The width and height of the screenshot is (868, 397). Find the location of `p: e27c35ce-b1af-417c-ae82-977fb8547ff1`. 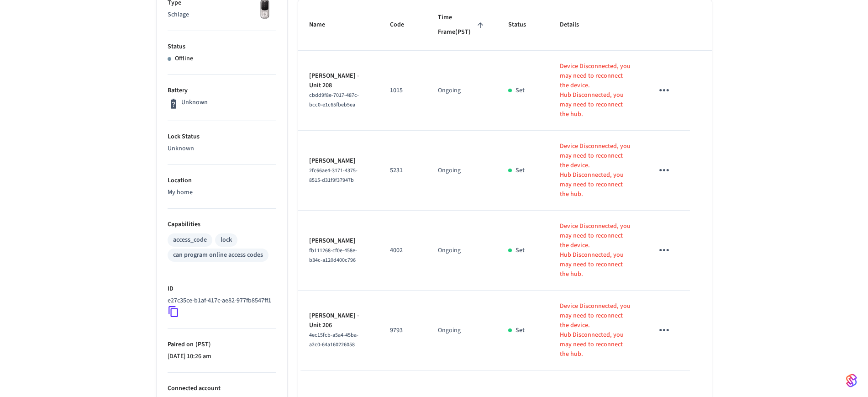

p: e27c35ce-b1af-417c-ae82-977fb8547ff1 is located at coordinates (219, 301).